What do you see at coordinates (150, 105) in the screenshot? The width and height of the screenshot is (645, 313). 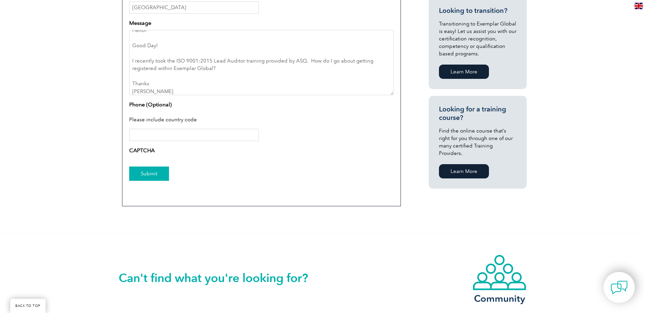 I see `label: Phone (Optional)` at bounding box center [150, 105].